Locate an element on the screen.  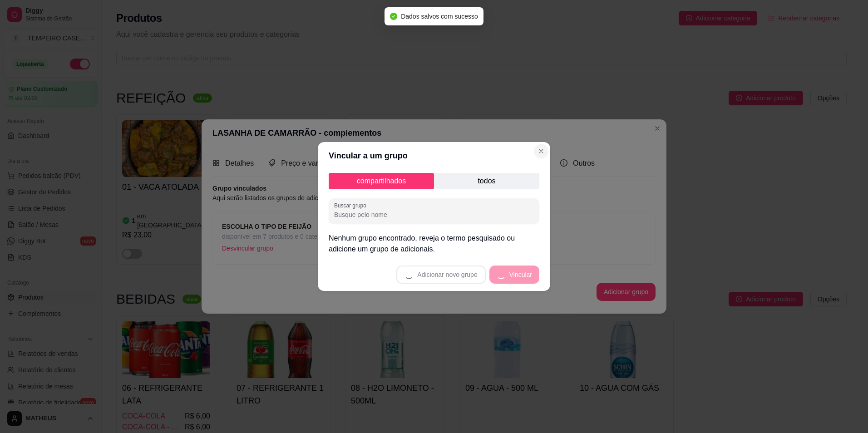
button: Close is located at coordinates (541, 151).